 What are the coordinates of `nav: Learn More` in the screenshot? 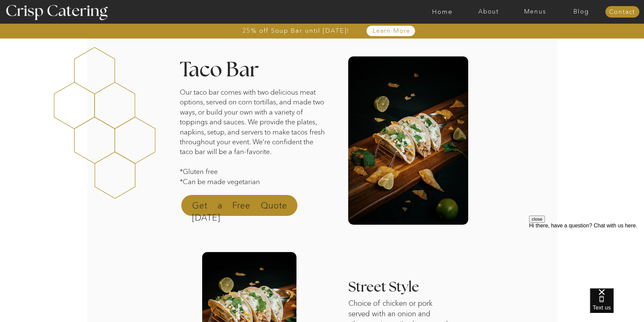 It's located at (392, 31).